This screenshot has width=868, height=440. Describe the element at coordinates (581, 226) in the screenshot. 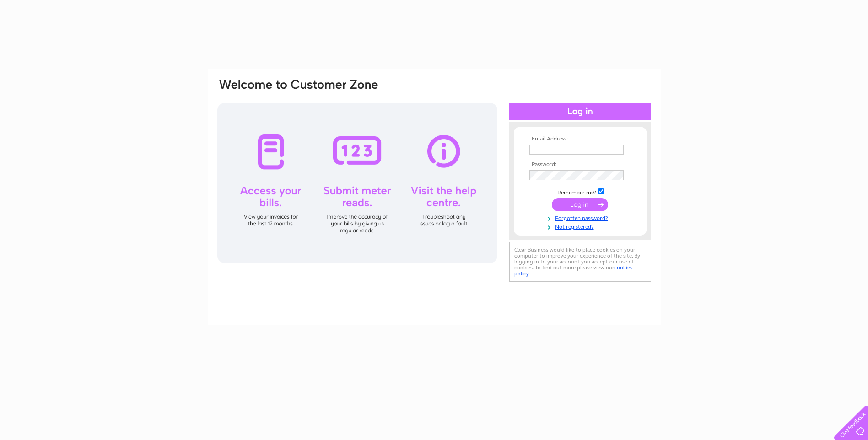

I see `a: Not registered?` at that location.